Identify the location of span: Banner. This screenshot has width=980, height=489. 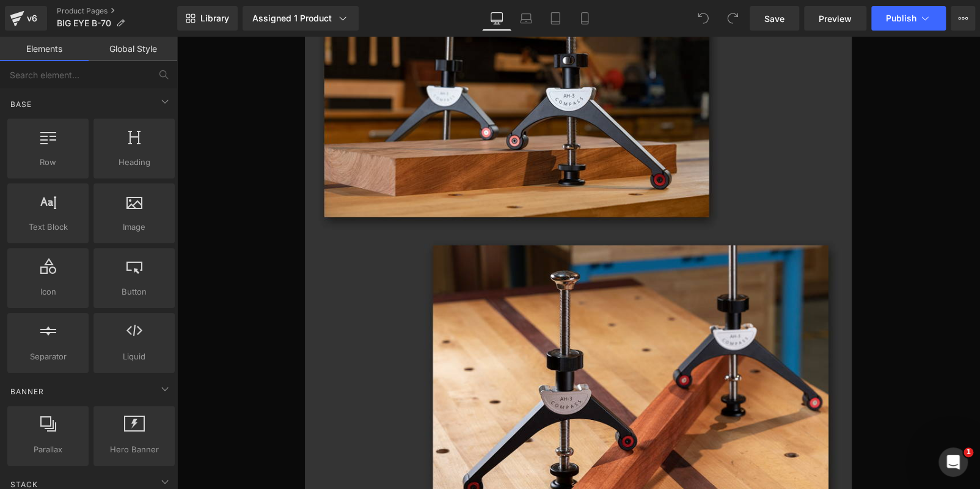
(27, 391).